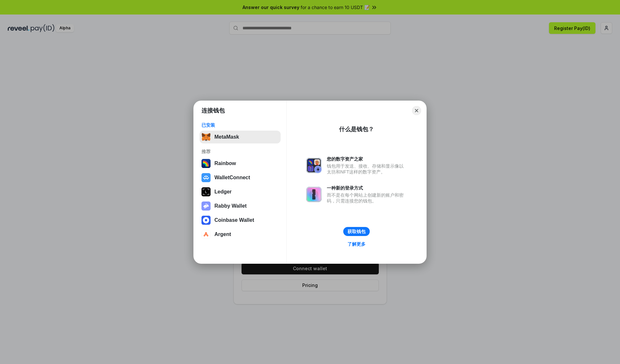  Describe the element at coordinates (240, 220) in the screenshot. I see `button: Coinbase Wallet` at that location.